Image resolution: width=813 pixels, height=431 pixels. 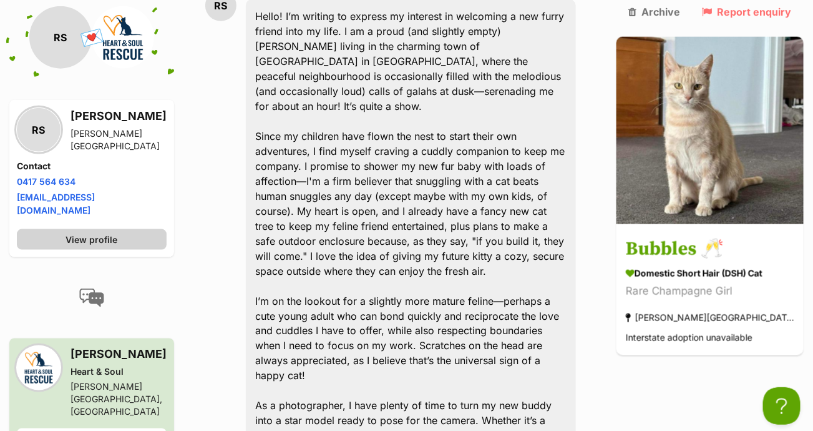 What do you see at coordinates (92, 239) in the screenshot?
I see `span: View profile` at bounding box center [92, 239].